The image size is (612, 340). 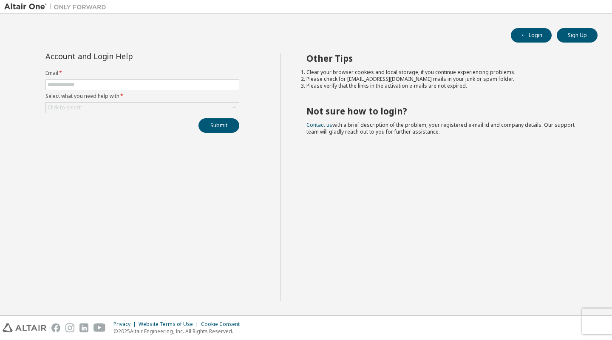 What do you see at coordinates (445, 72) in the screenshot?
I see `li: Clear your browser cookies and local storage, if you continue experiencing problems.` at bounding box center [445, 72].